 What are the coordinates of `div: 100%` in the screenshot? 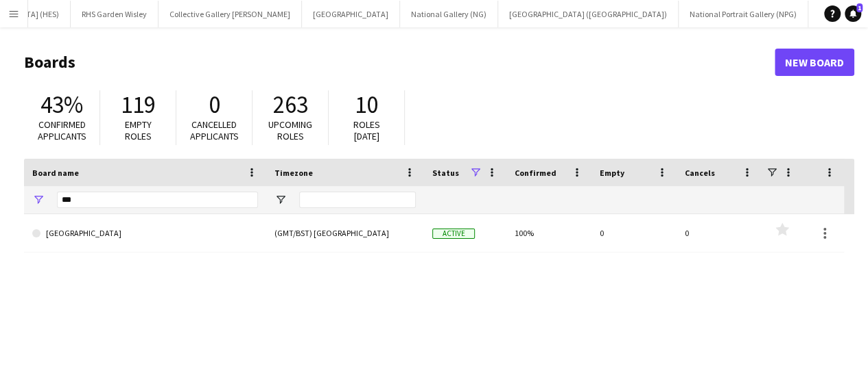 It's located at (549, 233).